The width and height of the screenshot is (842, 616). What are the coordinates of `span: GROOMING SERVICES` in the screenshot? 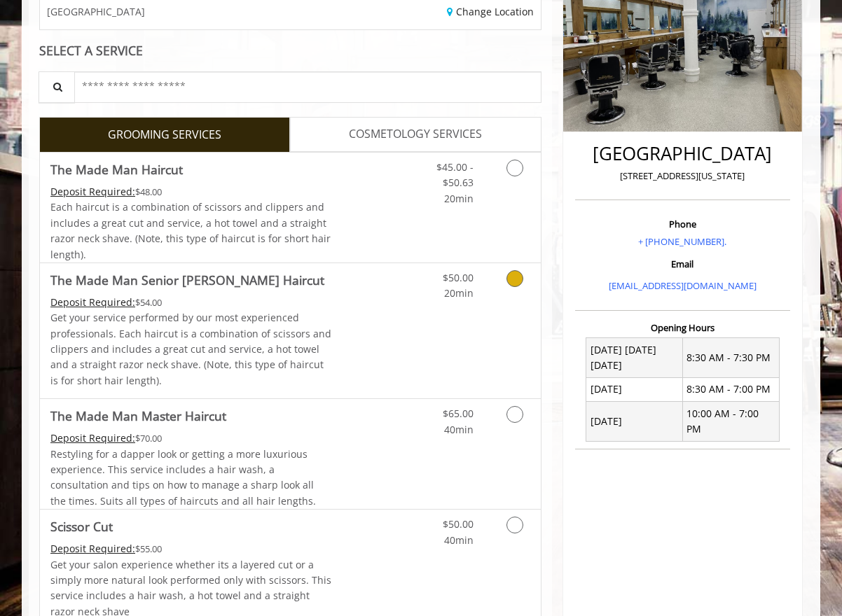 It's located at (165, 135).